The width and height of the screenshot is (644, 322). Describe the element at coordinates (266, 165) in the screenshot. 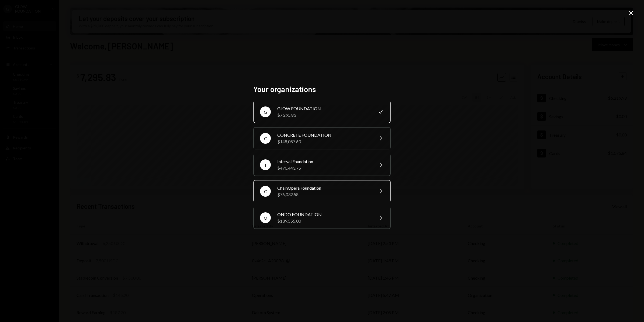

I see `div: I` at that location.